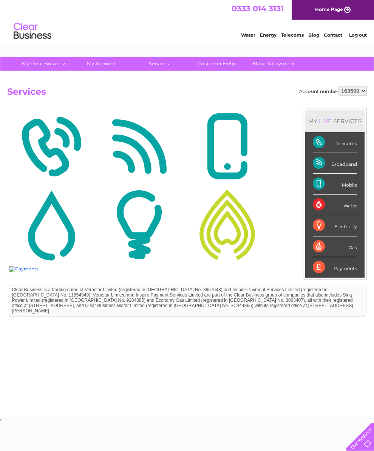  What do you see at coordinates (268, 35) in the screenshot?
I see `a: Energy` at bounding box center [268, 35].